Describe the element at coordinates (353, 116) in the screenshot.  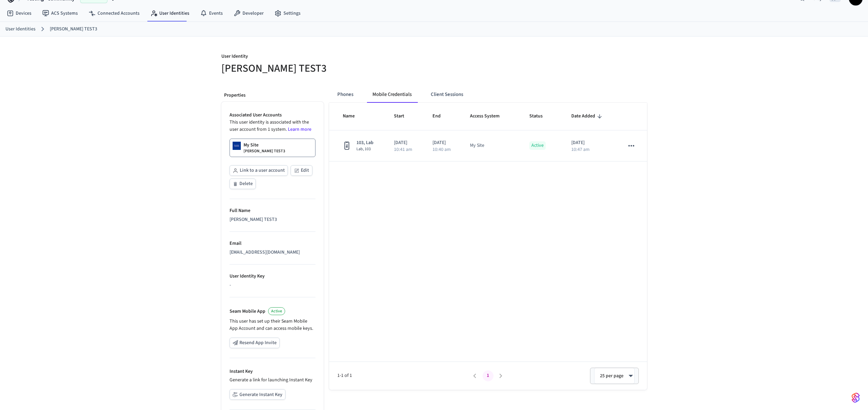
I see `span: Name` at that location.